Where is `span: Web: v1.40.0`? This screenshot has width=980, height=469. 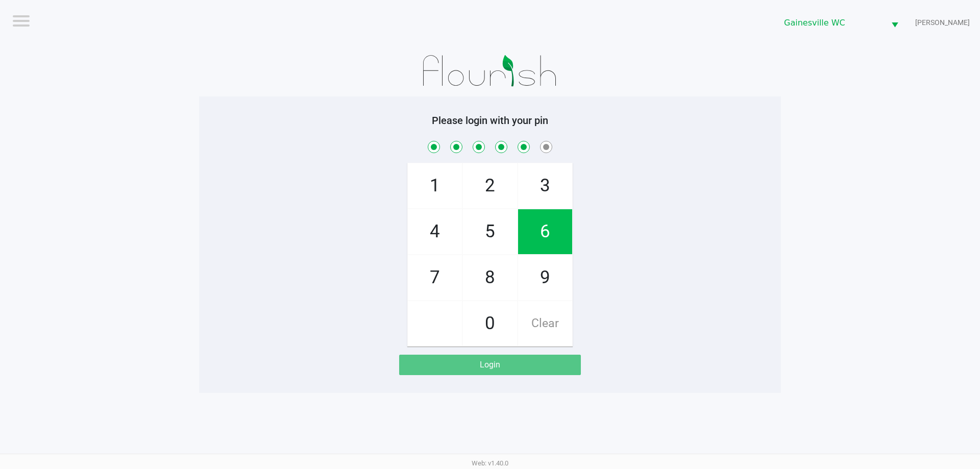 span: Web: v1.40.0 is located at coordinates (490, 463).